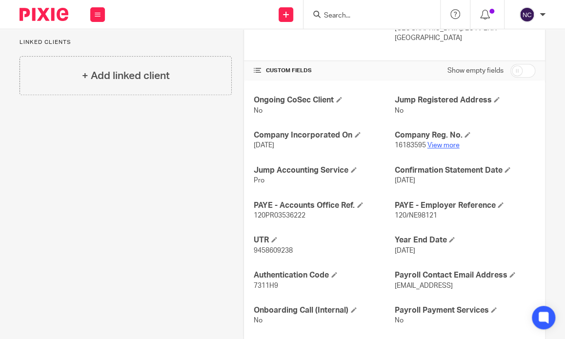 This screenshot has width=565, height=339. What do you see at coordinates (465, 100) in the screenshot?
I see `h4: Jump Registered Address` at bounding box center [465, 100].